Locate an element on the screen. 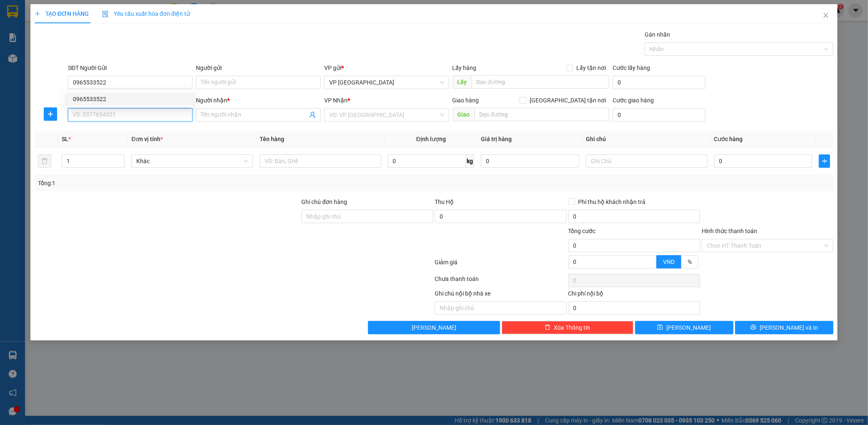 The height and width of the screenshot is (425, 868). span: VP Mỹ Đình is located at coordinates (387, 83).